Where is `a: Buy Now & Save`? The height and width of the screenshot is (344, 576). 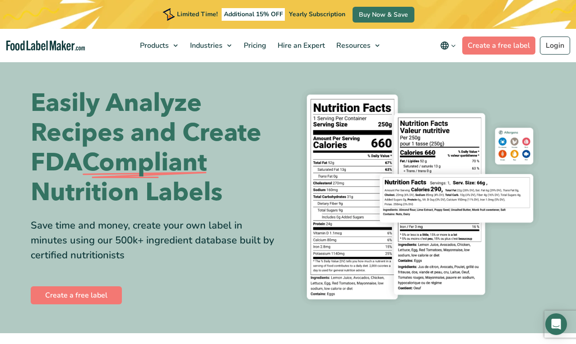 a: Buy Now & Save is located at coordinates (383, 14).